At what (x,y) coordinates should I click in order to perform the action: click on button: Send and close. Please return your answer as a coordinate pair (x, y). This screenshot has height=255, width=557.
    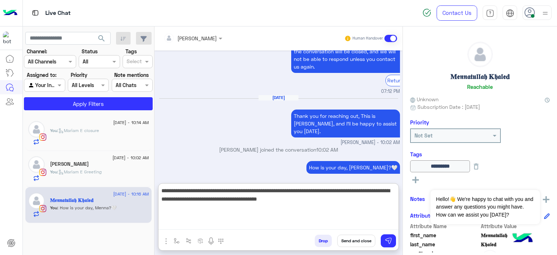
    Looking at the image, I should click on (356, 241).